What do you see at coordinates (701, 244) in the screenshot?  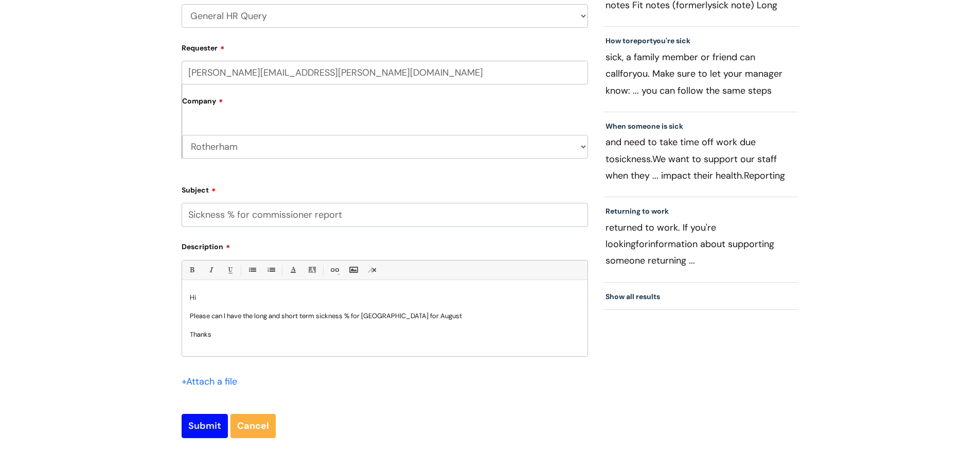 I see `p: returned to work. If you're looking information about supporting someone returning ... mobilisati...` at bounding box center [701, 244].